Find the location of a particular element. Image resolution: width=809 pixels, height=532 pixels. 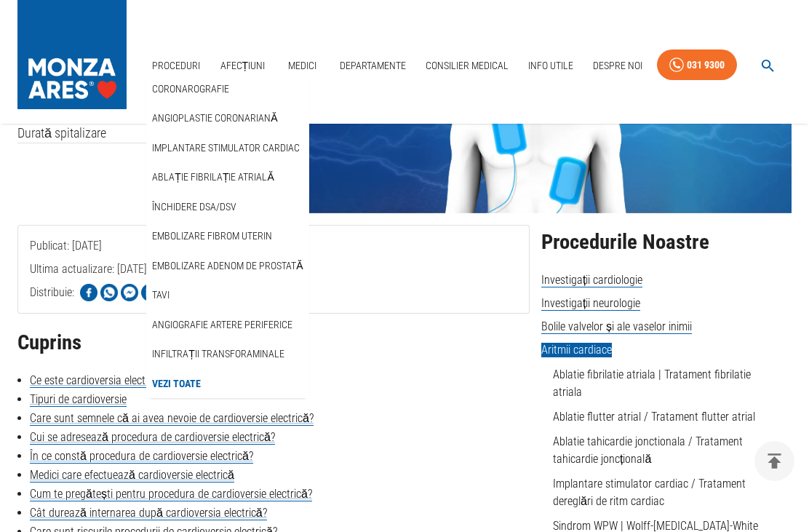

a: TAVI is located at coordinates (161, 295).